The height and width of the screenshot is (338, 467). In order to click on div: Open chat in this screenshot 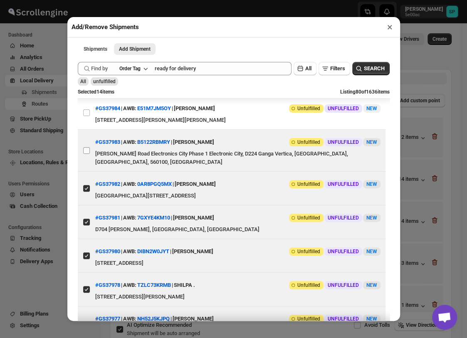, I will do `click(445, 317)`.